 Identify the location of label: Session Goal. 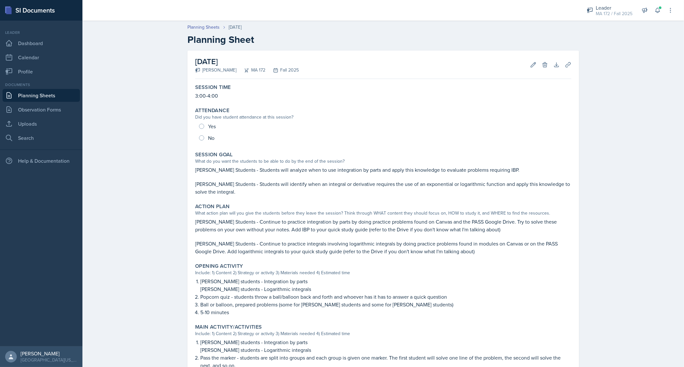
(214, 155).